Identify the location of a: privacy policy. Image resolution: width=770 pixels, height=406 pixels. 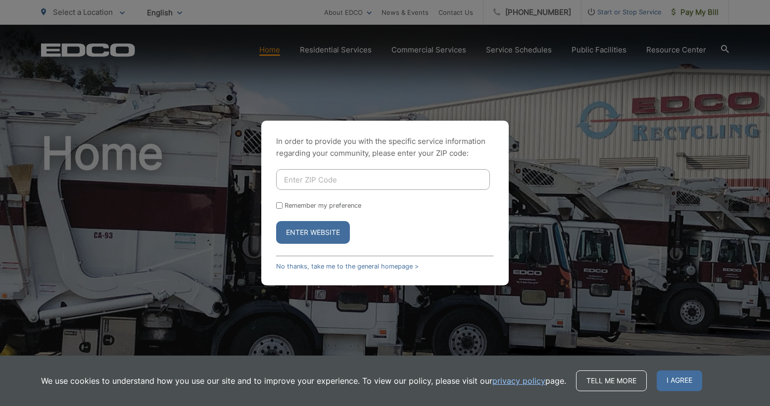
(518, 381).